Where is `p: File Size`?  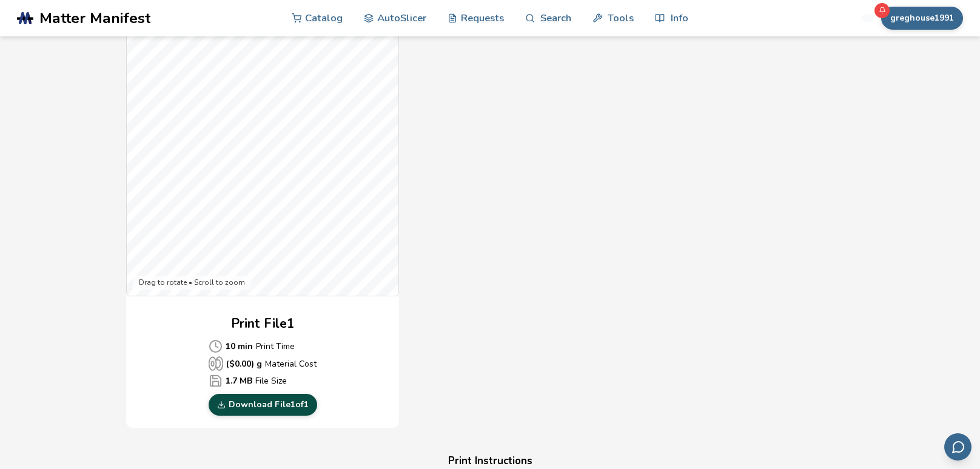 p: File Size is located at coordinates (262, 380).